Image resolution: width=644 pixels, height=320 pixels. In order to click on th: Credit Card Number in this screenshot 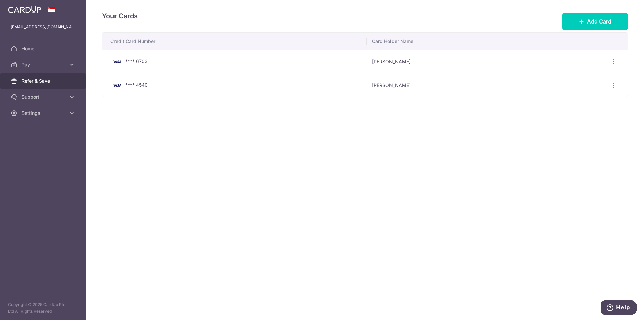, I will do `click(234, 41)`.